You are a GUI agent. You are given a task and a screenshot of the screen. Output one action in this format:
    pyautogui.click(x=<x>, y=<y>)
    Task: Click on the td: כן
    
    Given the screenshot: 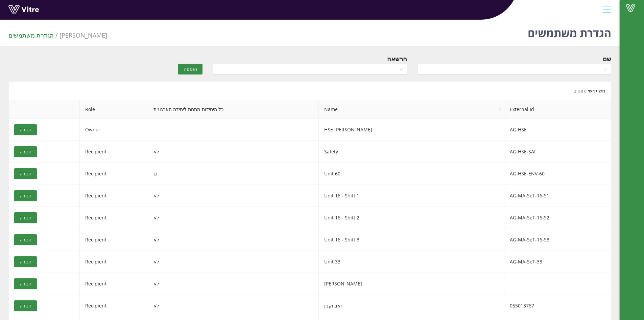 What is the action you would take?
    pyautogui.click(x=234, y=174)
    